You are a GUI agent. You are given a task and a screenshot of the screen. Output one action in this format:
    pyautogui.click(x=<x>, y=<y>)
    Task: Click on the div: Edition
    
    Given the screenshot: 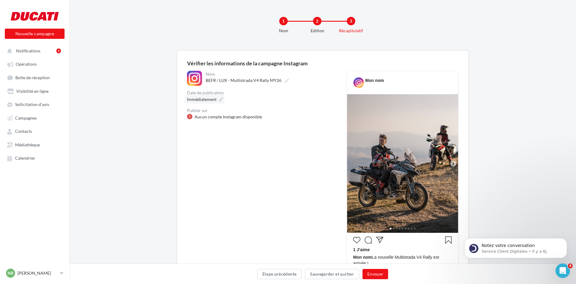 What is the action you would take?
    pyautogui.click(x=317, y=31)
    